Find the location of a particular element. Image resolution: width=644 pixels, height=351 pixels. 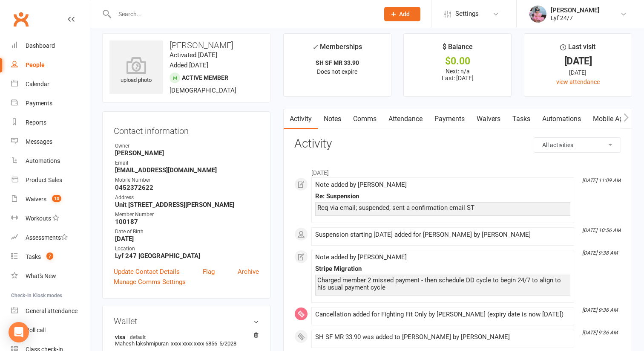

div: Req via email; suspended; sent a confirmation email ST is located at coordinates (443, 207).